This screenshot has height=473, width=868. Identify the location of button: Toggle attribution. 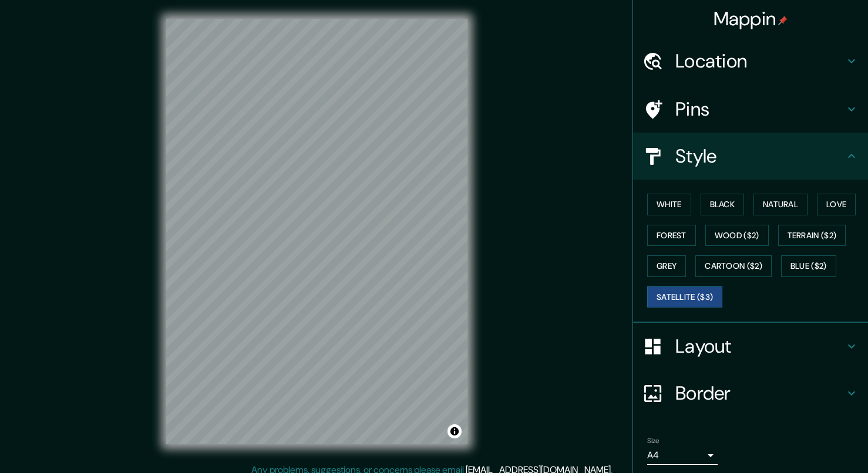
(455, 432).